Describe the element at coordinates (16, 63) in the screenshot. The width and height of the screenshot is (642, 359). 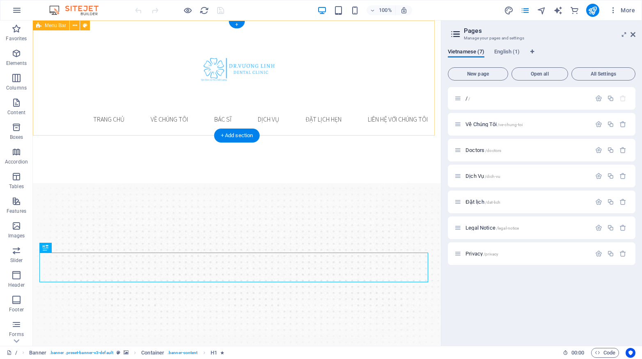
I see `p: Elements` at that location.